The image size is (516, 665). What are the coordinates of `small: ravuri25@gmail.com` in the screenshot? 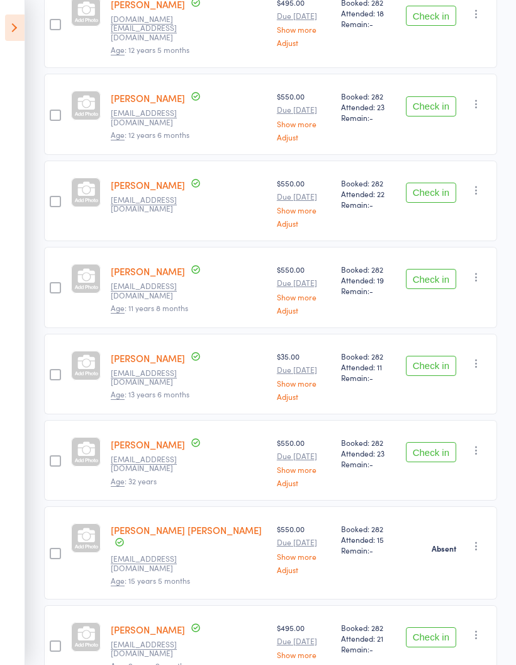 It's located at (152, 204).